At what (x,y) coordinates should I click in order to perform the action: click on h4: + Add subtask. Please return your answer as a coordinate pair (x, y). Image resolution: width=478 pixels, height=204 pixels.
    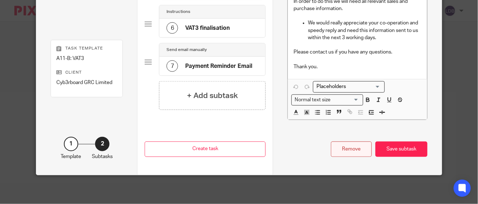
    Looking at the image, I should click on (212, 95).